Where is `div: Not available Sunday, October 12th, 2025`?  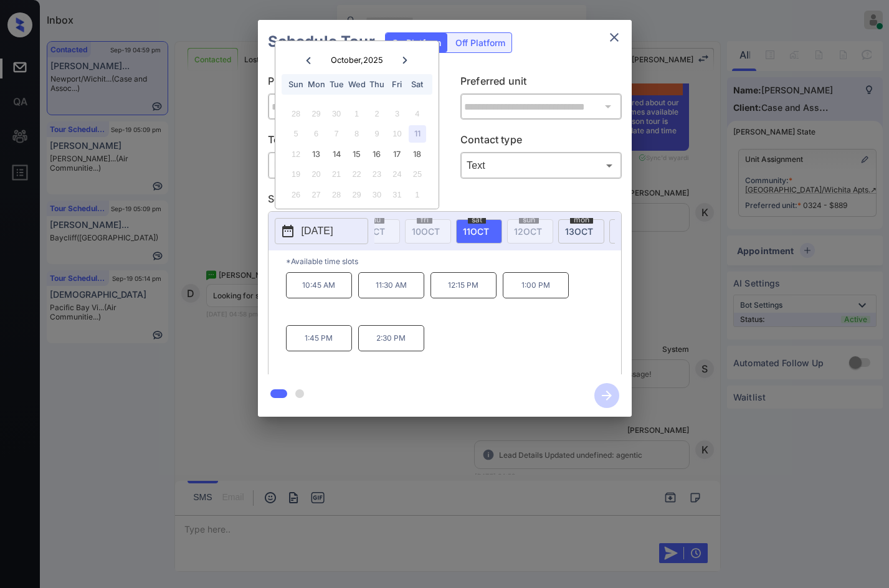 div: Not available Sunday, October 12th, 2025 is located at coordinates (295, 154).